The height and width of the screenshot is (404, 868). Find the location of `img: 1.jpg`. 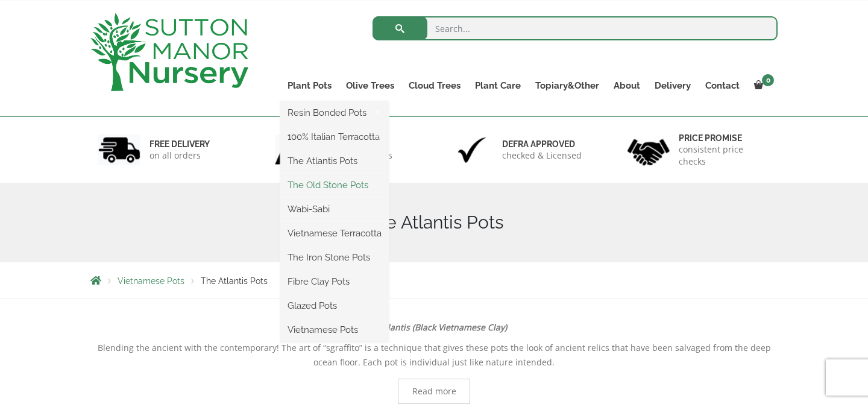

img: 1.jpg is located at coordinates (119, 149).